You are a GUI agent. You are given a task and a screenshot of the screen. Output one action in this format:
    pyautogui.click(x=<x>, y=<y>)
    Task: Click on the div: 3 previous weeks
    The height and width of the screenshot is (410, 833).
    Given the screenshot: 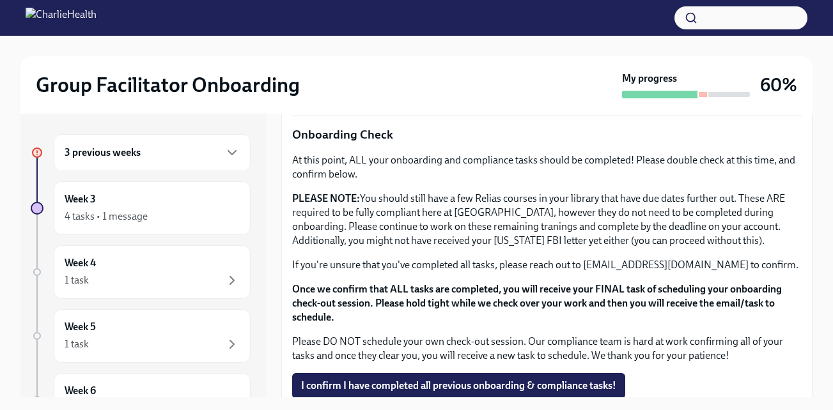 What is the action you would take?
    pyautogui.click(x=152, y=153)
    